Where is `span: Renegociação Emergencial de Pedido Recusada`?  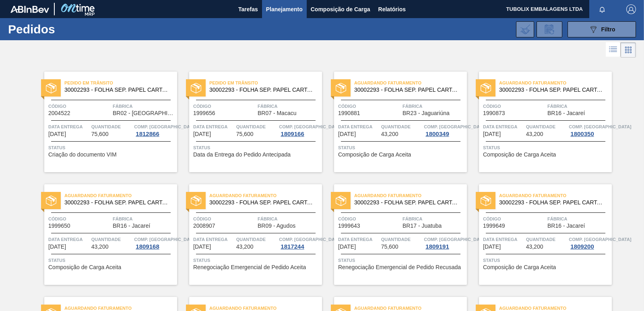 span: Renegociação Emergencial de Pedido Recusada is located at coordinates (399, 267).